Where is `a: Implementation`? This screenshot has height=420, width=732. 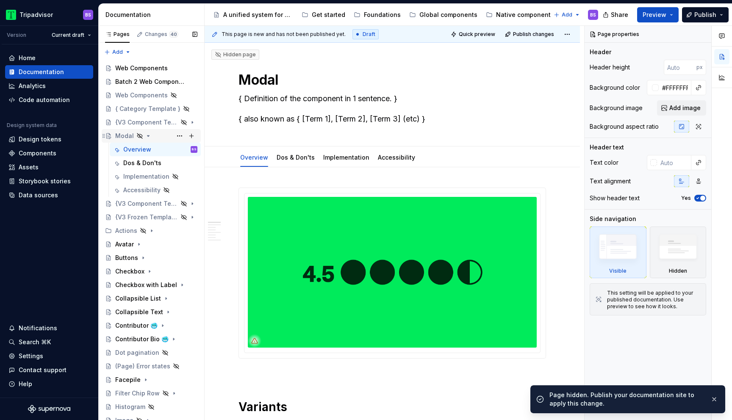
a: Implementation is located at coordinates (155, 177).